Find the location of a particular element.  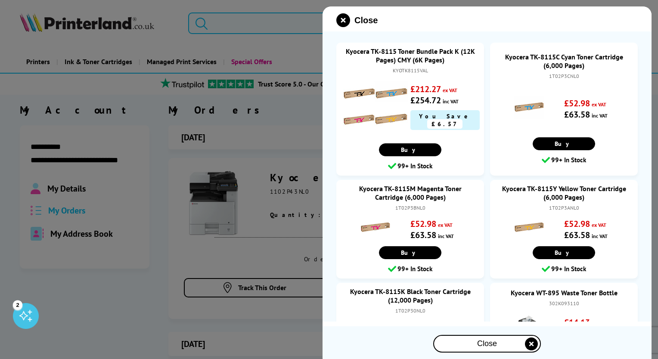

div: 302K093110 is located at coordinates (564, 304).